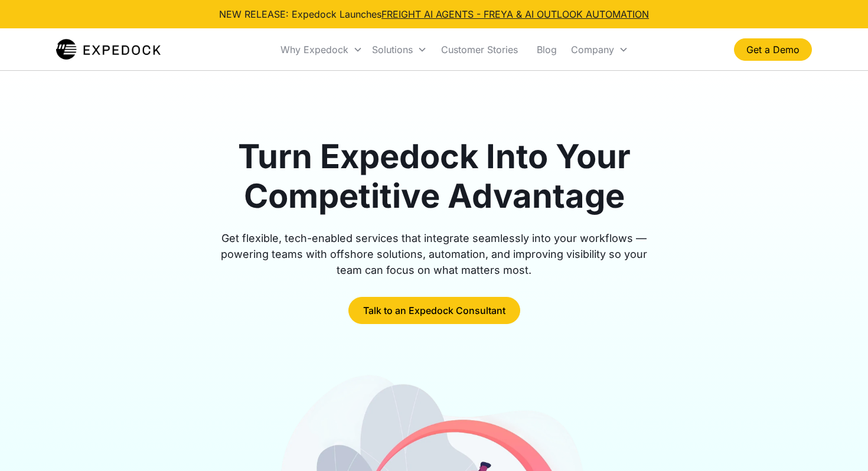  I want to click on div: Get flexible, tech-enabled services that integrate seamlessly into your workflows — powering team..., so click(434, 254).